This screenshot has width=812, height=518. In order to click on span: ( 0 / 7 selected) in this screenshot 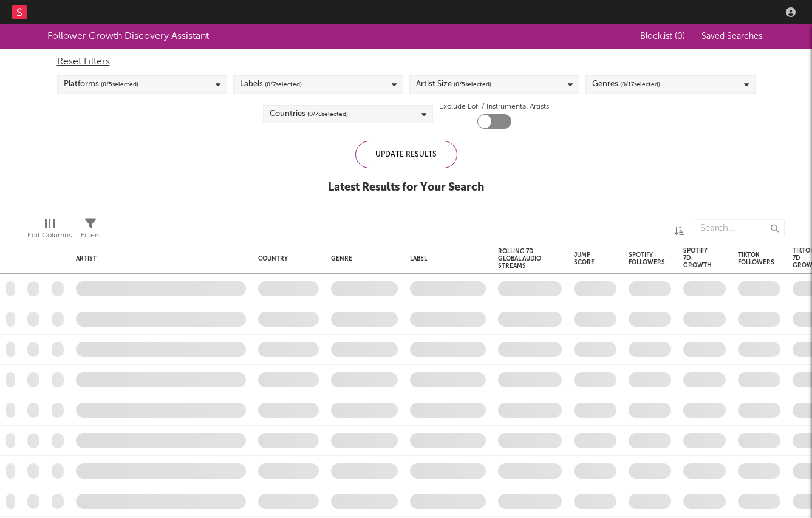, I will do `click(283, 84)`.